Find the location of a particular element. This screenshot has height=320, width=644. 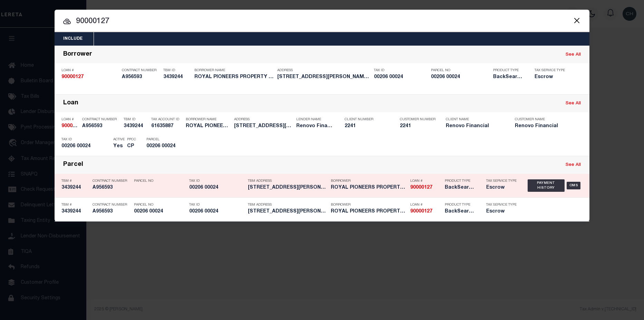

p: Customer Name is located at coordinates (544, 119).